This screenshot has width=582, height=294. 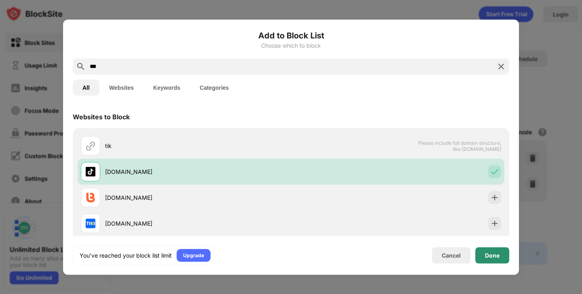 I want to click on div: Cancel, so click(x=451, y=255).